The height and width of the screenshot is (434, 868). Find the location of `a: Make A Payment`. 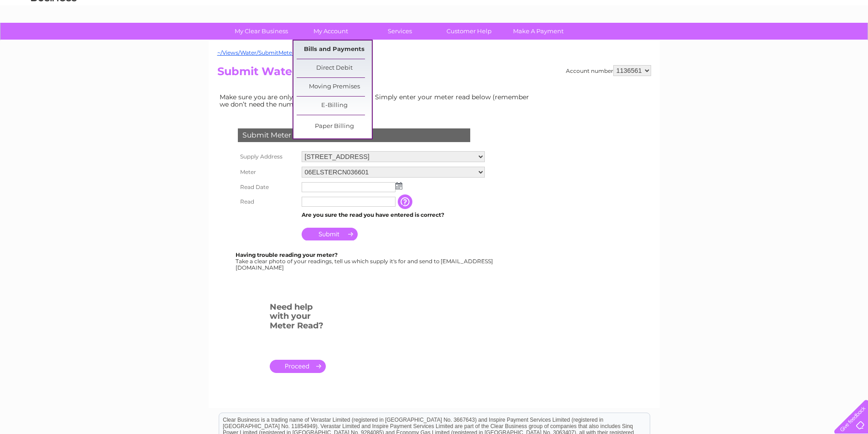

a: Make A Payment is located at coordinates (538, 31).